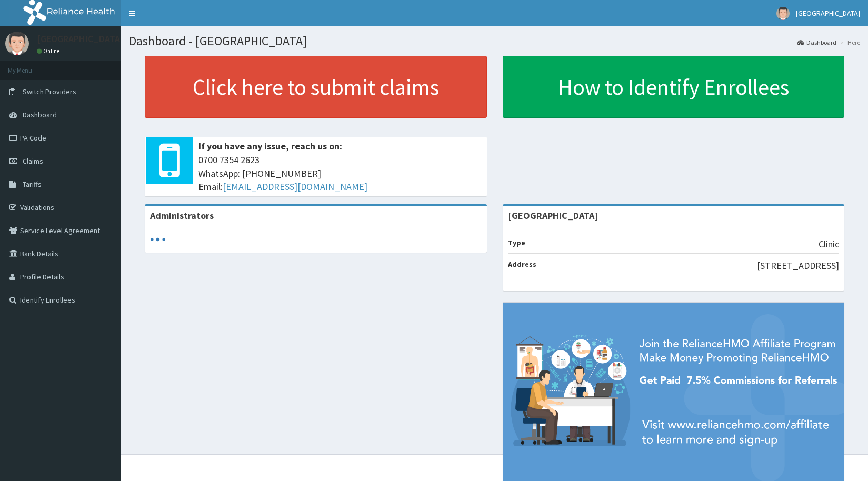  I want to click on span: Tariffs, so click(32, 184).